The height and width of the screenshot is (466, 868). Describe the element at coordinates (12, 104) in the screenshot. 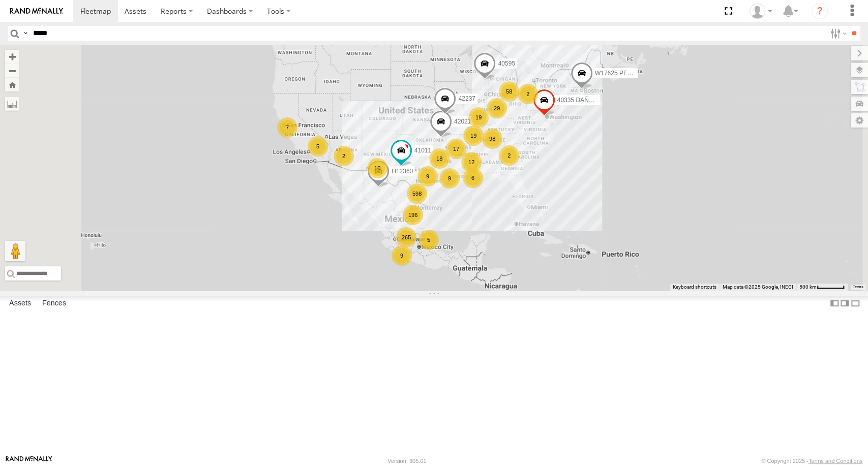

I see `label: Measure` at that location.